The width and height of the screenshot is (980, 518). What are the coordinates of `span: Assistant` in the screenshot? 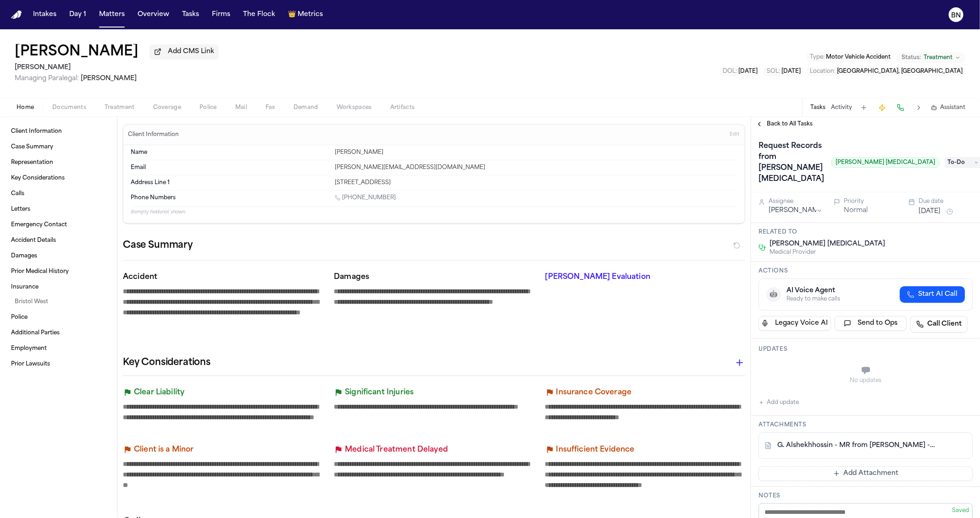 It's located at (952, 108).